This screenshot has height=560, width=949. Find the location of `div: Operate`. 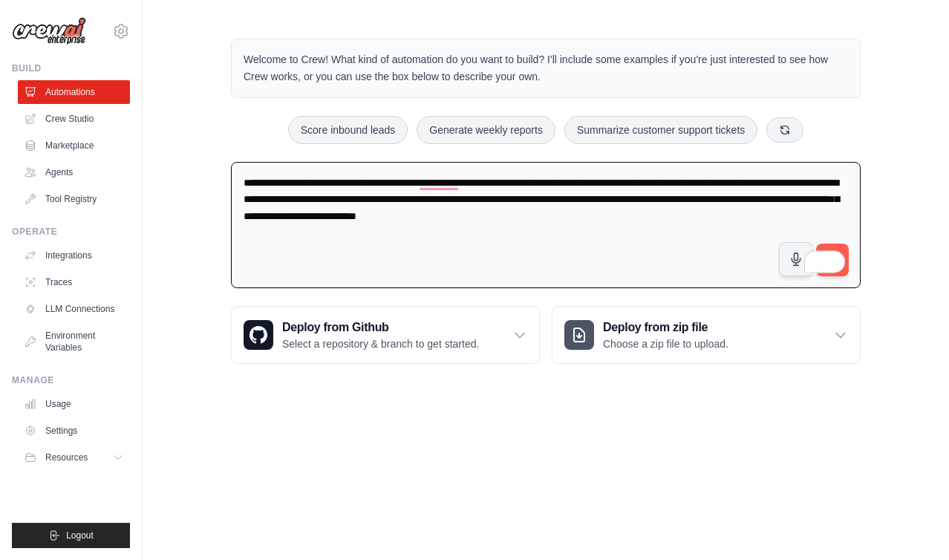

div: Operate is located at coordinates (71, 232).